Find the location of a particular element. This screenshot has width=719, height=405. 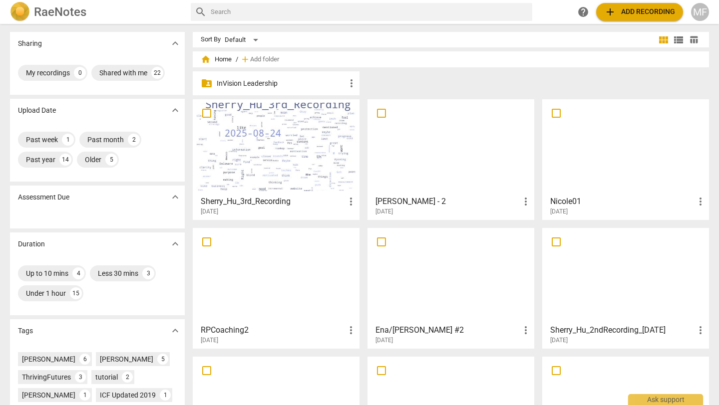

div: Less 30 mins is located at coordinates (118, 274).